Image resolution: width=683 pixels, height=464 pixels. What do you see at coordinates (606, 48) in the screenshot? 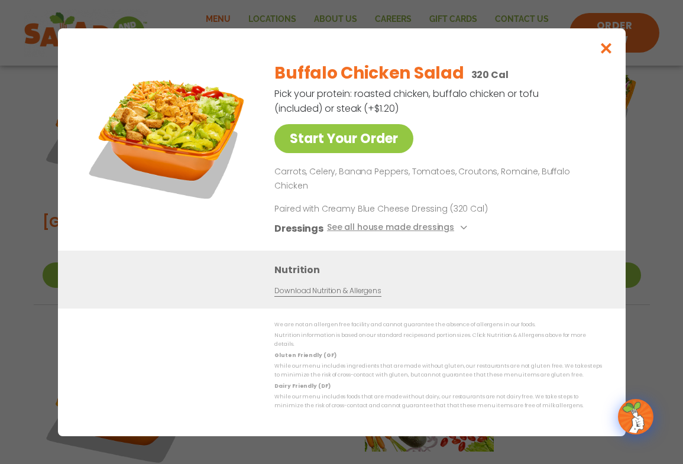
I see `button: Close modal` at bounding box center [606, 48].